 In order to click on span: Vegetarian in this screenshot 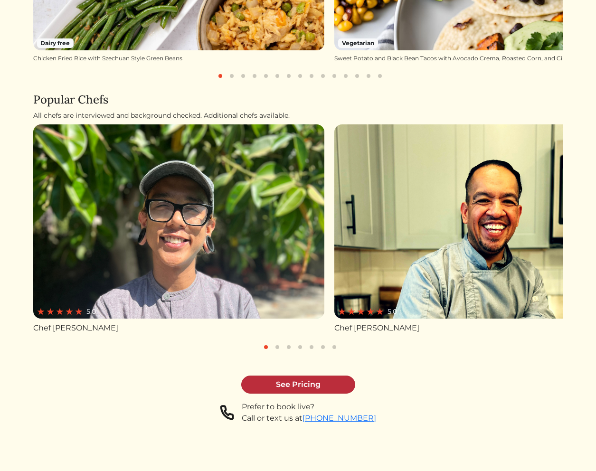, I will do `click(358, 43)`.